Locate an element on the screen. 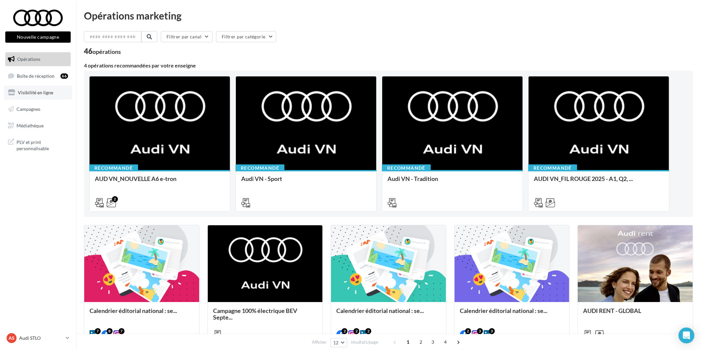 This screenshot has height=350, width=701. button: 12 is located at coordinates (339, 342).